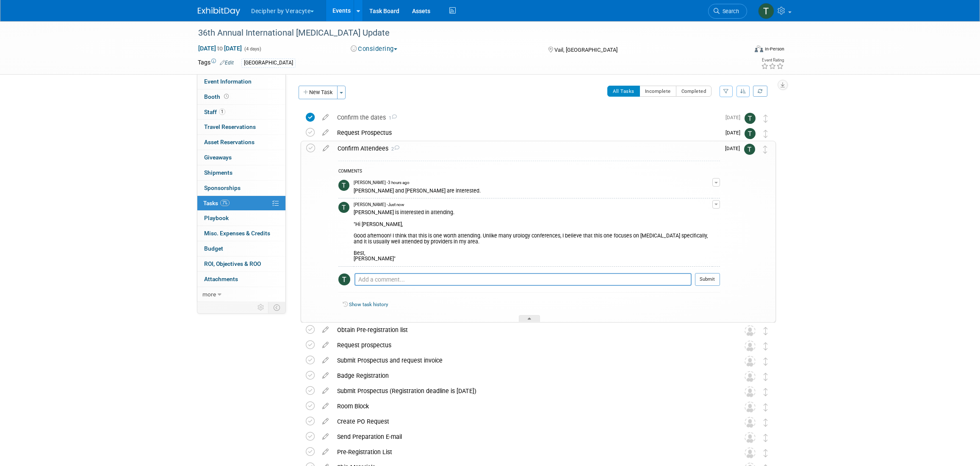 The width and height of the screenshot is (980, 466). I want to click on div: Event Rating, so click(772, 60).